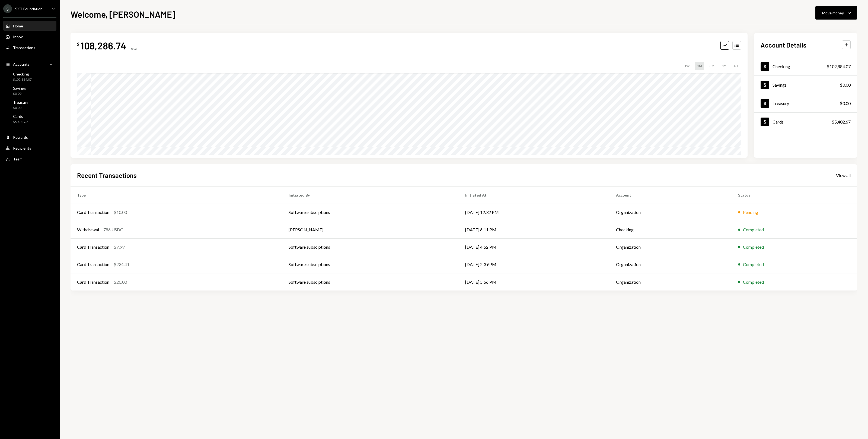  What do you see at coordinates (30, 26) in the screenshot?
I see `a: Home` at bounding box center [30, 26].